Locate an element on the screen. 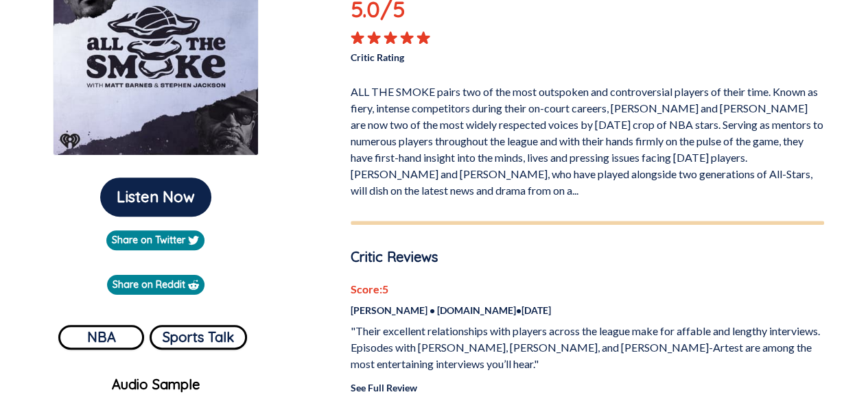  a: Share on Twitter is located at coordinates (155, 240).